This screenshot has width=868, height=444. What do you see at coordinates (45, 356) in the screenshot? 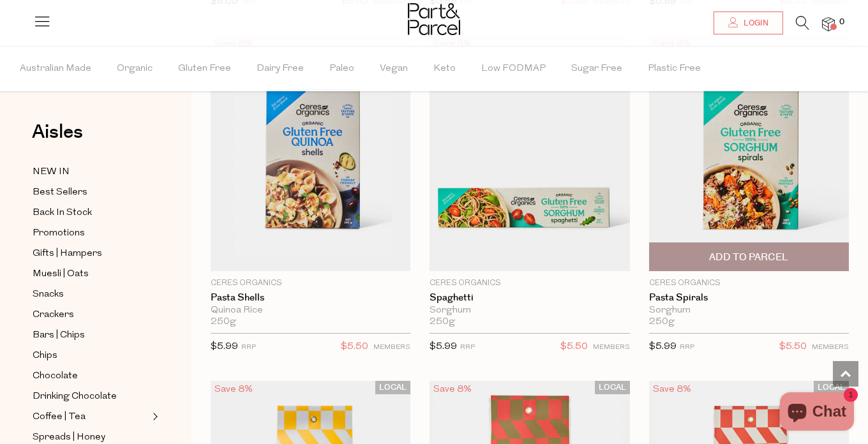
I see `span: Chips` at bounding box center [45, 356].